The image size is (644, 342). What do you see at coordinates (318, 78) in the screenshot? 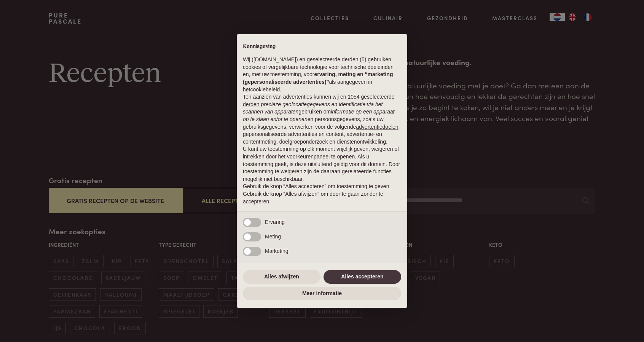
I see `strong: ervaring, meting en “marketing (gepersonaliseerde advertenties)”` at bounding box center [318, 78].